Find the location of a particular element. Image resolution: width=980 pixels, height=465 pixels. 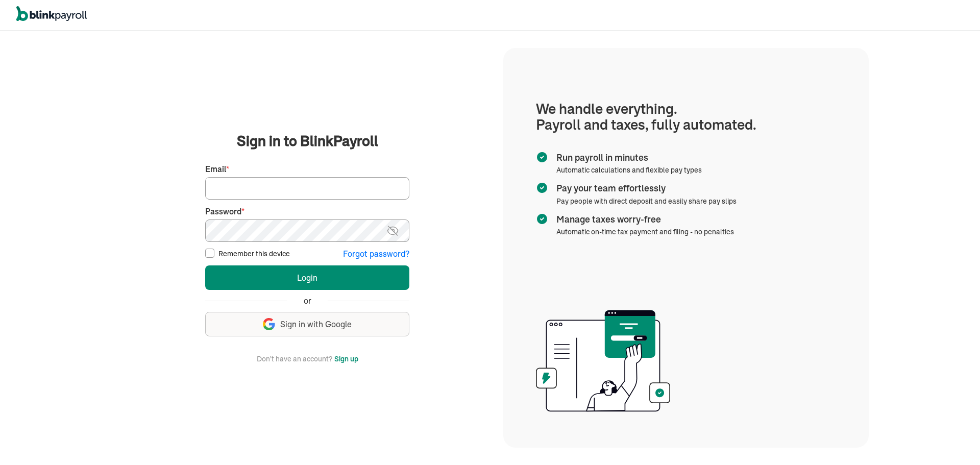

img: logo is located at coordinates (52, 13).